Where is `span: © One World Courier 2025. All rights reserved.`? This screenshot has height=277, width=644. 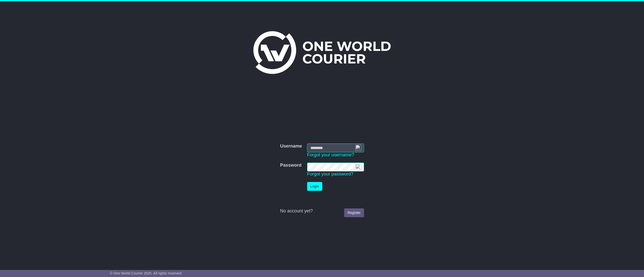 span: © One World Courier 2025. All rights reserved. is located at coordinates (146, 273).